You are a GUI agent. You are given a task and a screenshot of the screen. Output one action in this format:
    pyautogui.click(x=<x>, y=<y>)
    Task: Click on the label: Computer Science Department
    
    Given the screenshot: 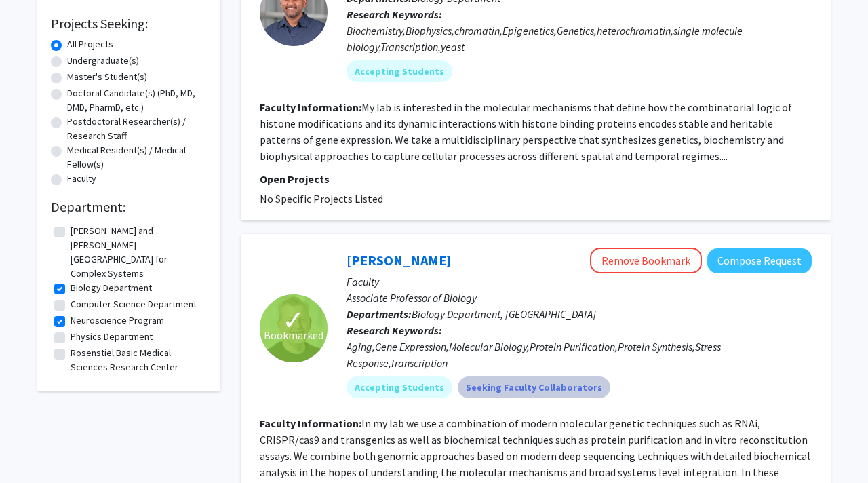 What is the action you would take?
    pyautogui.click(x=134, y=304)
    